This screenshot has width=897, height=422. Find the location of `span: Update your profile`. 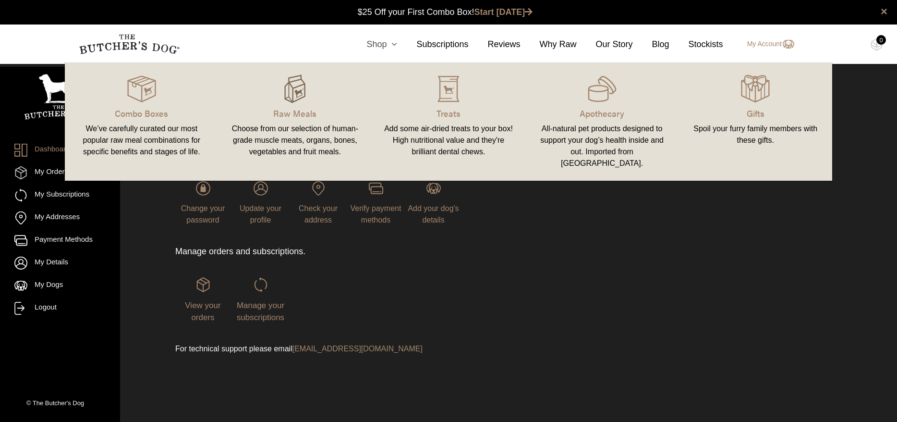

span: Update your profile is located at coordinates (260, 214).